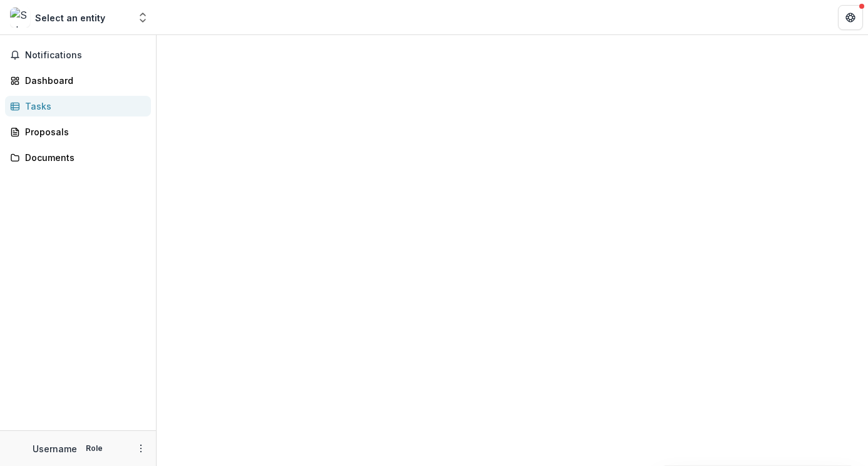  Describe the element at coordinates (20, 18) in the screenshot. I see `img: Select an entity` at that location.